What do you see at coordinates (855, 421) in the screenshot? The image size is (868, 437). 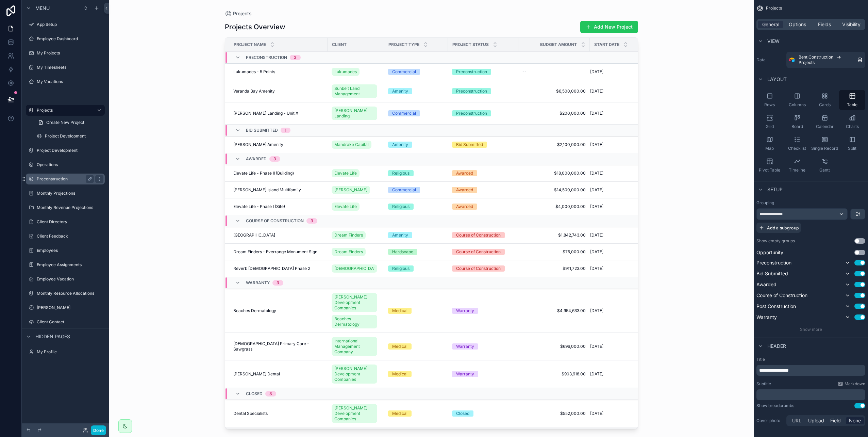 I see `span: None` at bounding box center [855, 421].